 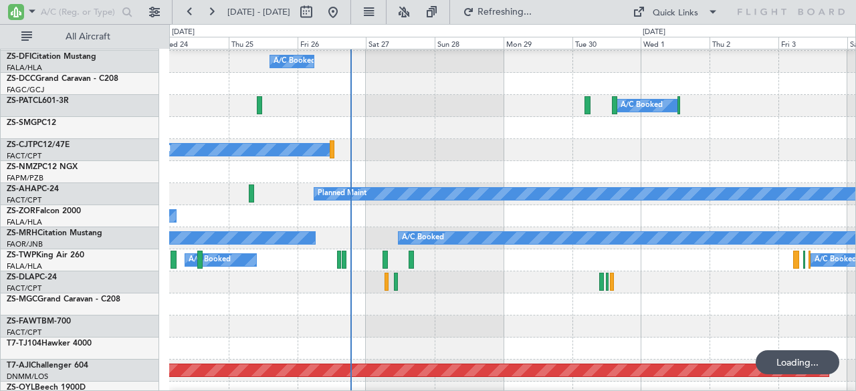 What do you see at coordinates (607, 43) in the screenshot?
I see `div: Tue 30` at bounding box center [607, 43].